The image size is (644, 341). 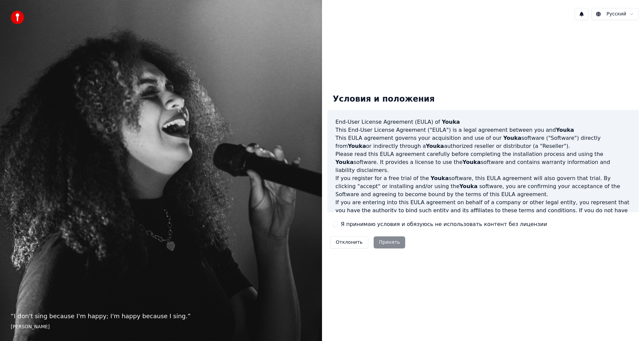 I want to click on div: Условия и положения, so click(x=383, y=99).